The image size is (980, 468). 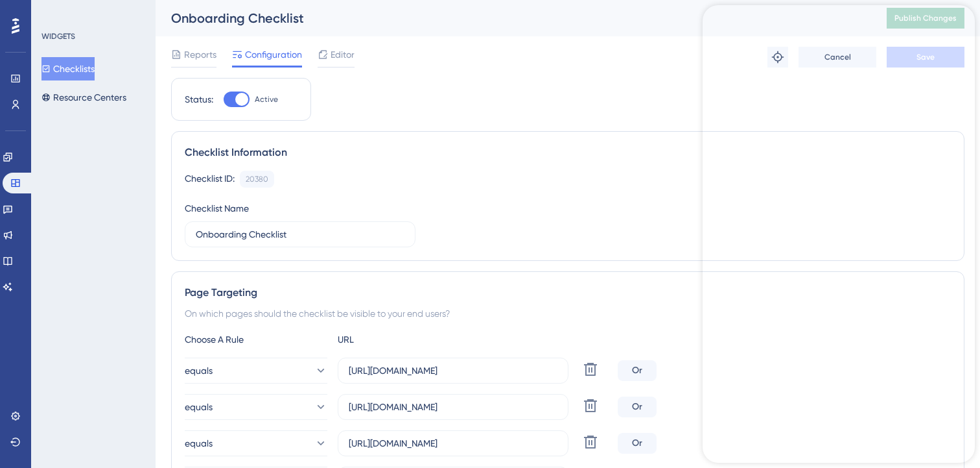 I want to click on span: Active, so click(x=266, y=99).